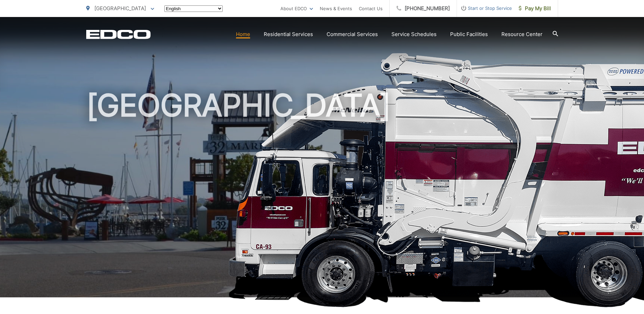 The width and height of the screenshot is (644, 314). Describe the element at coordinates (297, 9) in the screenshot. I see `a: About EDCO` at that location.